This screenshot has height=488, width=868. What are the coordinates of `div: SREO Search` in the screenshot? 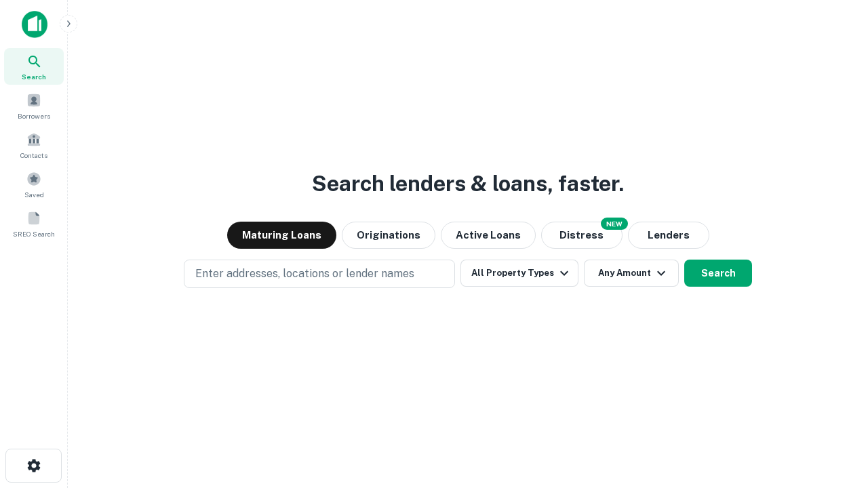 It's located at (34, 224).